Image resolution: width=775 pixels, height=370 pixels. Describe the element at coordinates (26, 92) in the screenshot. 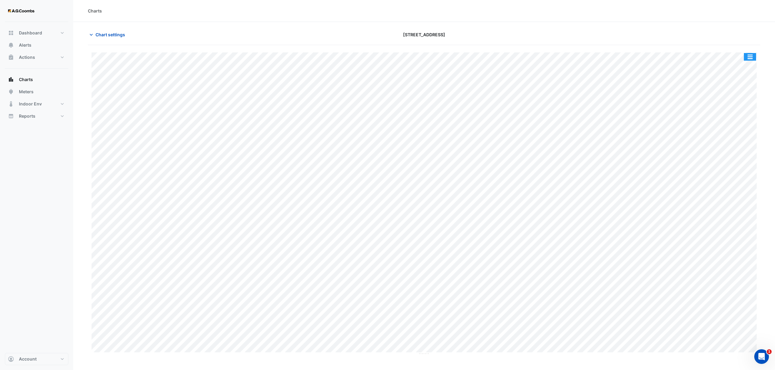

I see `span: Meters` at that location.